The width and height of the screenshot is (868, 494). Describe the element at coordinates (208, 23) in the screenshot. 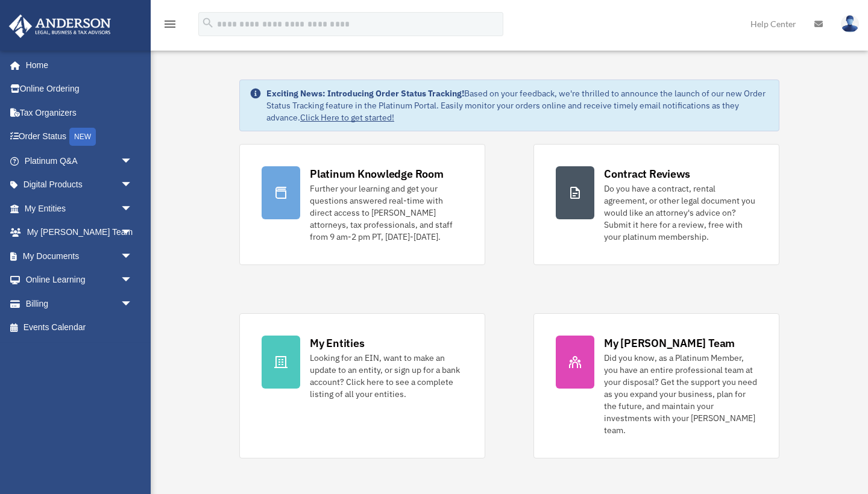

I see `i: search` at that location.